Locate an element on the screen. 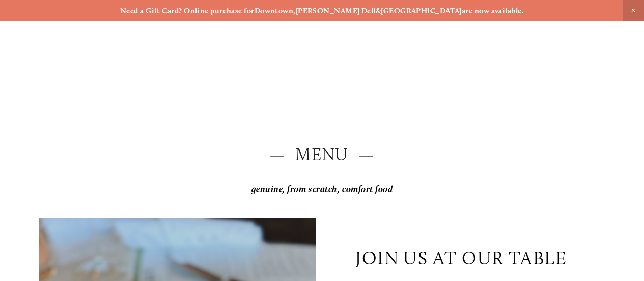 This screenshot has width=644, height=281. strong: Downtown is located at coordinates (274, 11).